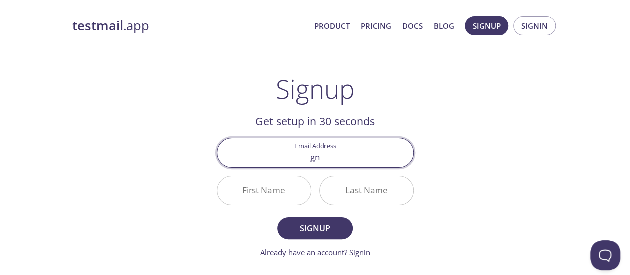 The image size is (630, 275). What do you see at coordinates (535, 26) in the screenshot?
I see `span: Signin` at bounding box center [535, 26].